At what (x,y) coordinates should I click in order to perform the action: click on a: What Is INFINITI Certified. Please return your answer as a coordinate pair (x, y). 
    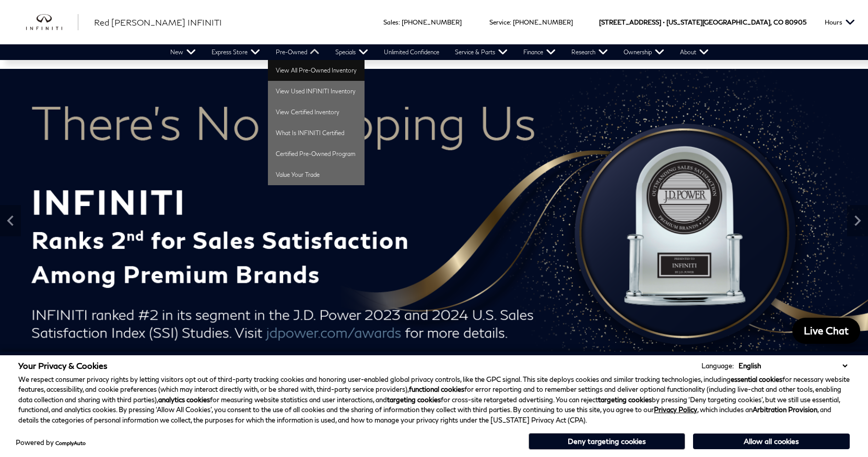
    Looking at the image, I should click on (316, 133).